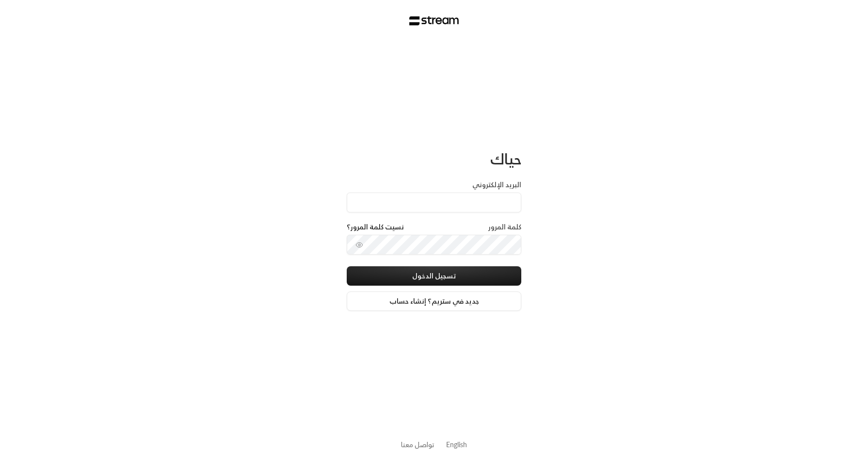 Image resolution: width=868 pixels, height=469 pixels. I want to click on img: Stream Logo, so click(434, 21).